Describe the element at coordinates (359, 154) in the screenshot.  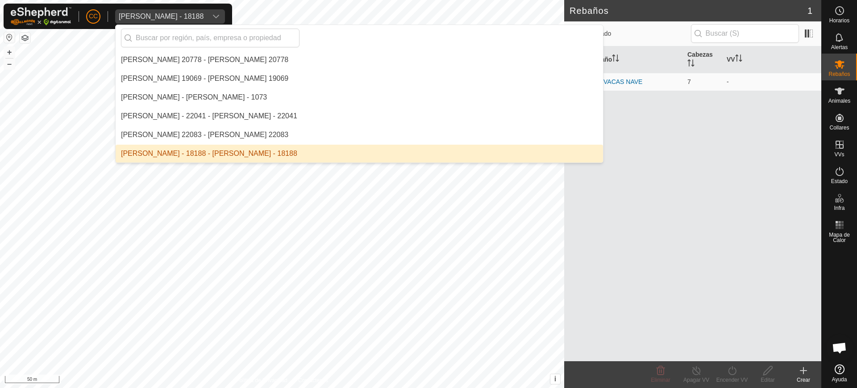
I see `li: Jose Carlos Gargallo Castel - 18188` at that location.